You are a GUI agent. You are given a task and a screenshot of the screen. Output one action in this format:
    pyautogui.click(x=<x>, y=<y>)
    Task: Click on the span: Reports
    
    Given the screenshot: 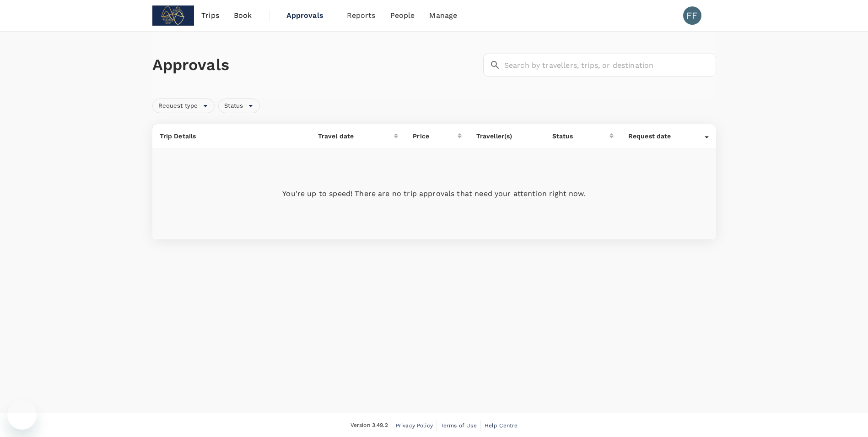 What is the action you would take?
    pyautogui.click(x=362, y=15)
    